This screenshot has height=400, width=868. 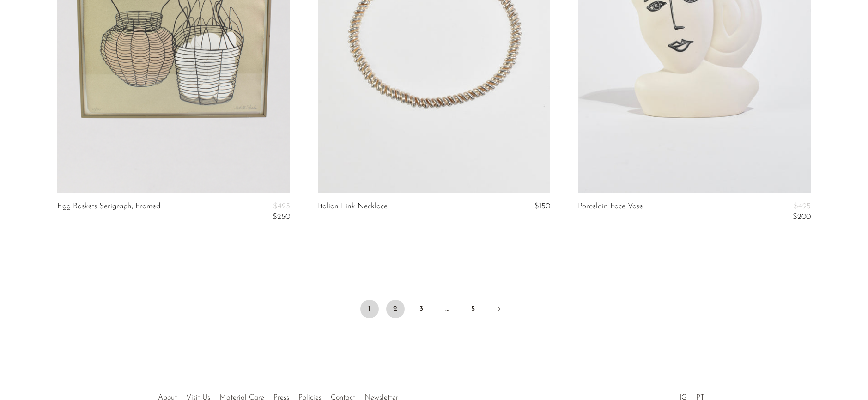 I want to click on a: Next, so click(x=499, y=310).